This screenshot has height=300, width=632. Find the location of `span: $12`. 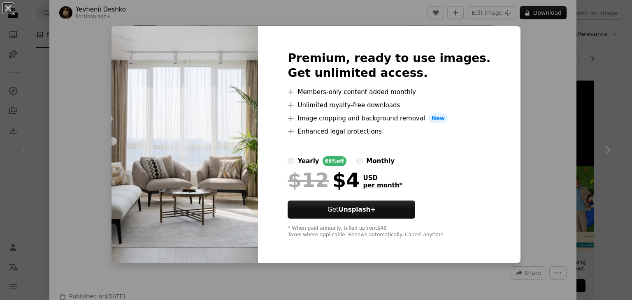

span: $12 is located at coordinates (308, 180).